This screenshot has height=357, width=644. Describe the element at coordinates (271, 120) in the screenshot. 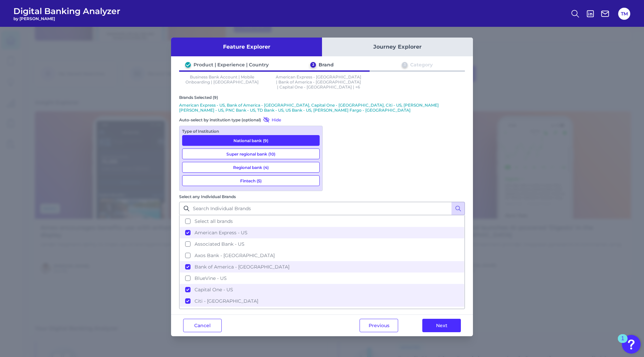

I see `button: Hide` at that location.